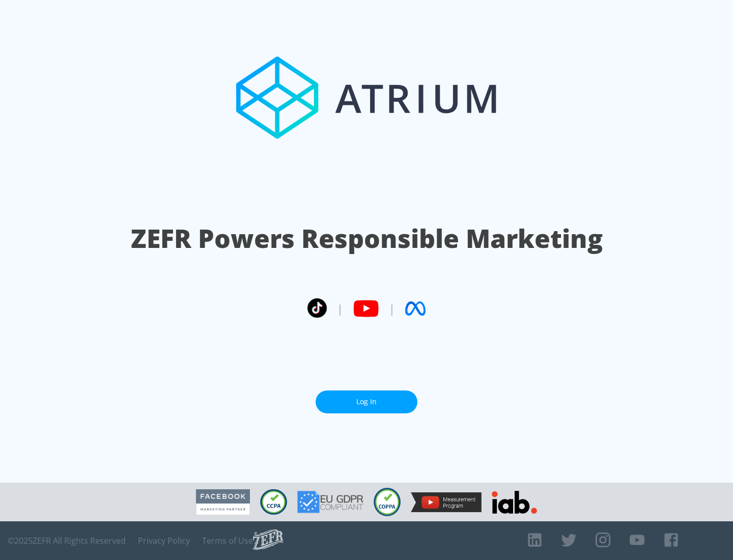  I want to click on span: © 2025 ZEFR All Rights Reserved, so click(67, 540).